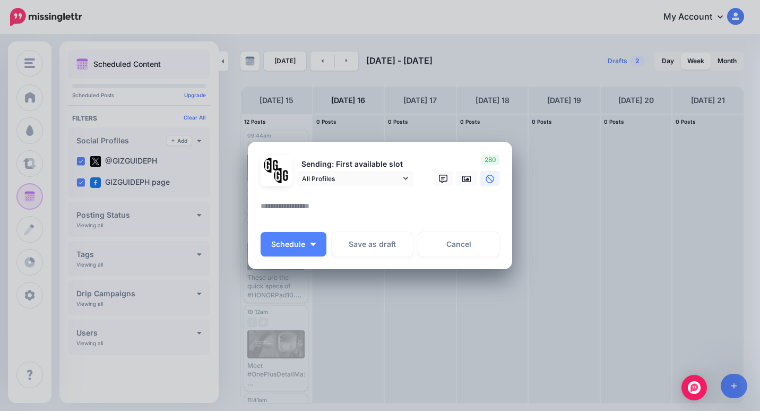  I want to click on img: arrow-down-white.png, so click(313, 244).